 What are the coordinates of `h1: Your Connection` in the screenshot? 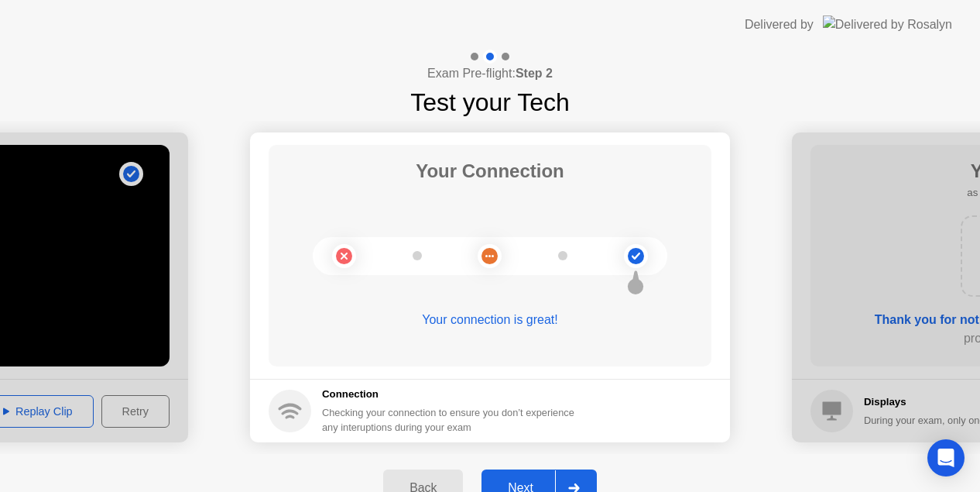 It's located at (490, 171).